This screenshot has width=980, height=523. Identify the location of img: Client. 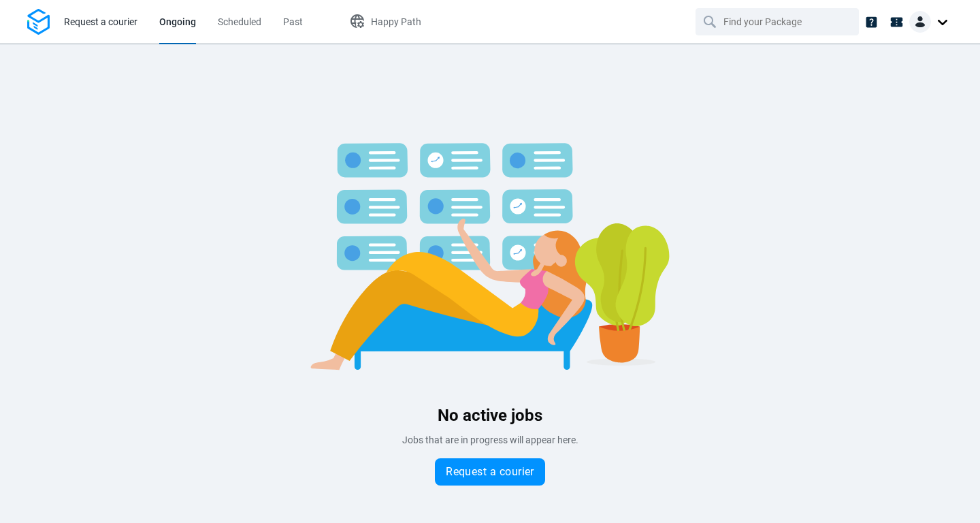
(921, 22).